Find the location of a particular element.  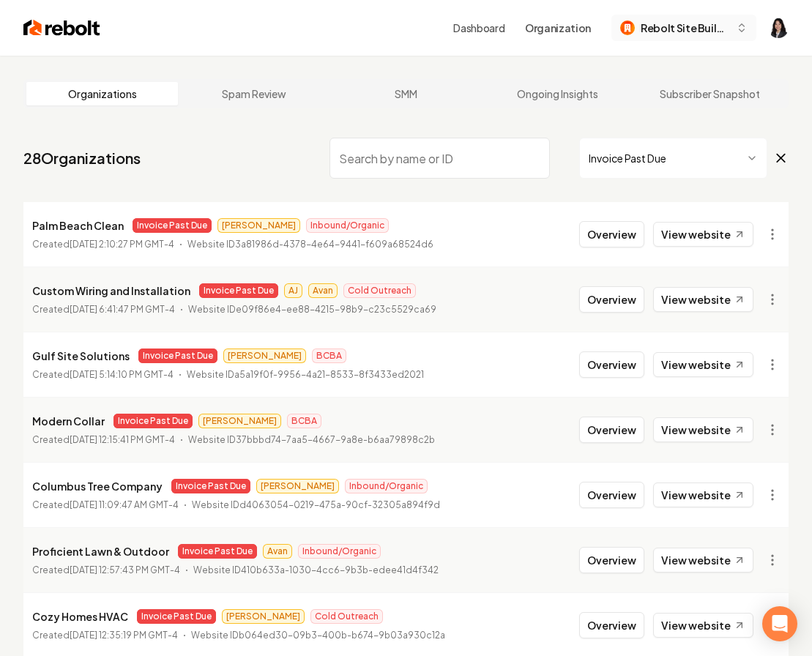

p: Website ID 410b633a-1030-4cc6-9b3b-edee41d4f342 is located at coordinates (315, 570).